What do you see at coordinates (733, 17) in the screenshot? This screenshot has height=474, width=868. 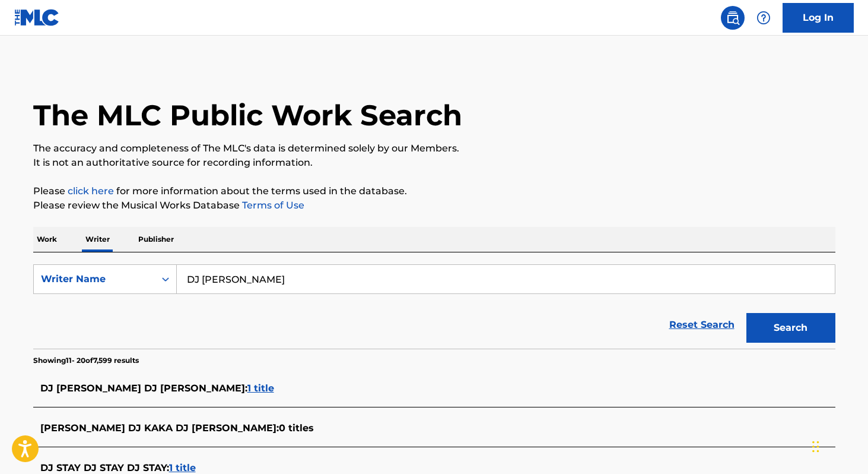 I see `img: search` at bounding box center [733, 17].